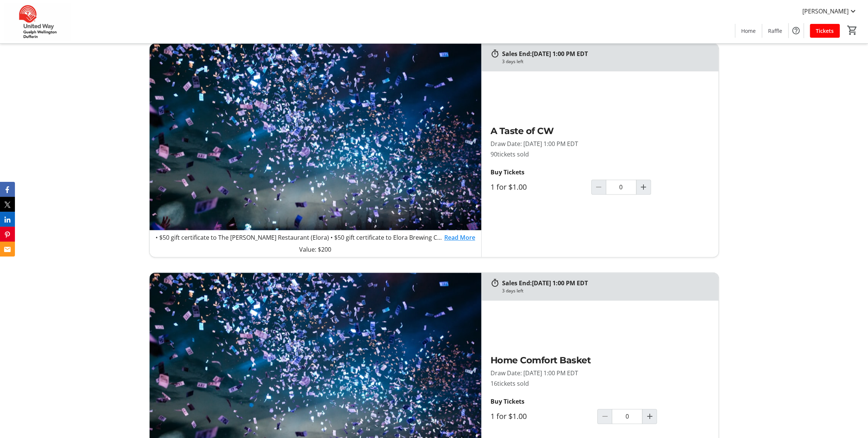 The height and width of the screenshot is (438, 868). Describe the element at coordinates (852, 30) in the screenshot. I see `button: Cart` at that location.